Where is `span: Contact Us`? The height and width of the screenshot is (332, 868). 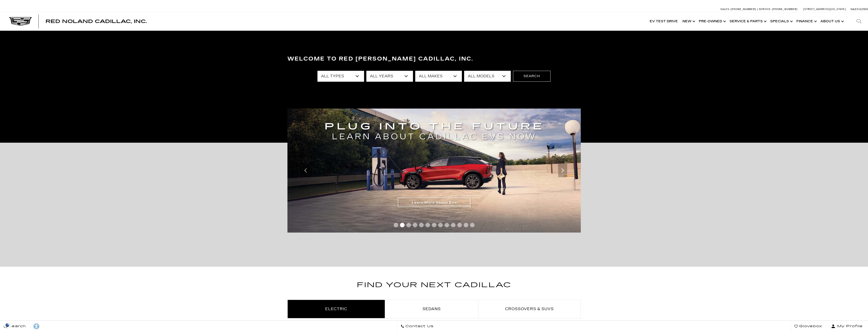 span: Contact Us is located at coordinates (419, 326).